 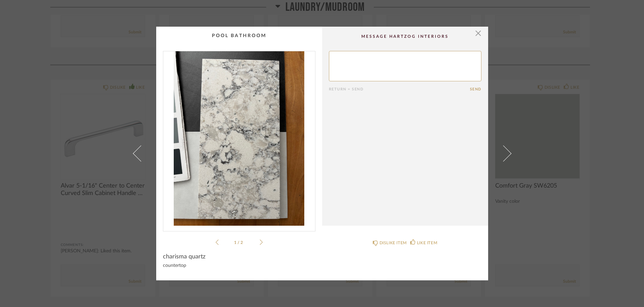 What do you see at coordinates (239, 266) in the screenshot?
I see `div: countertop` at bounding box center [239, 266].